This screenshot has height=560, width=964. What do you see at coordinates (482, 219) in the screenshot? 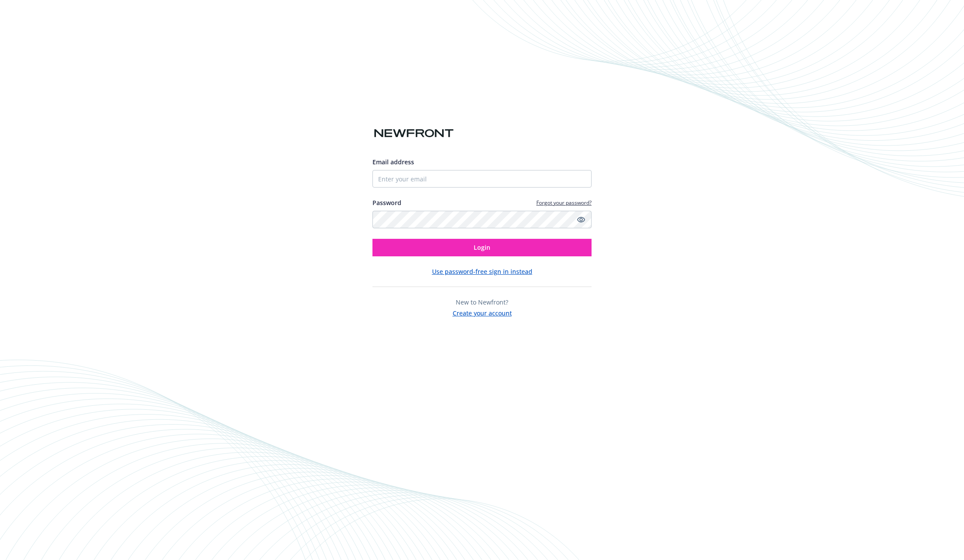
I see `input: Enter your password` at bounding box center [482, 219].